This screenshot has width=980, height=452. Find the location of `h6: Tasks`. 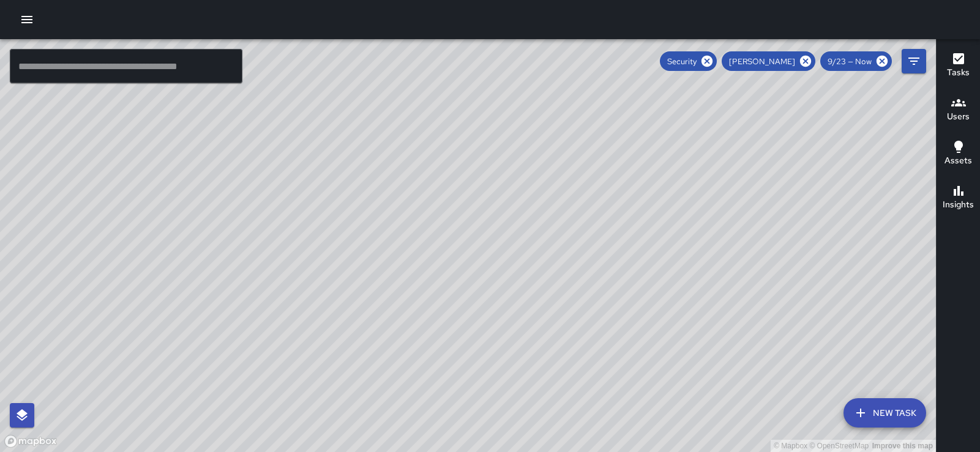

h6: Tasks is located at coordinates (958, 73).